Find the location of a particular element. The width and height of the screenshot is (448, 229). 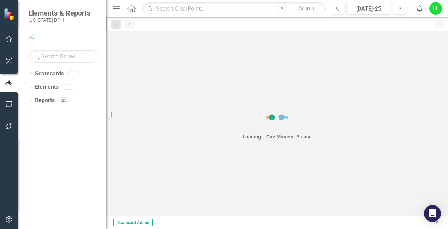

input: Search Below... is located at coordinates (63, 56).